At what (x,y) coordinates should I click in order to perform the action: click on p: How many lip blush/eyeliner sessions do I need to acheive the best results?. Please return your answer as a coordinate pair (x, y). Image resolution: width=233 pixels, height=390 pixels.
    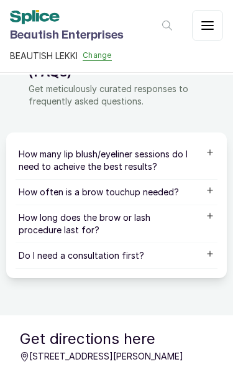
    Looking at the image, I should click on (107, 161).